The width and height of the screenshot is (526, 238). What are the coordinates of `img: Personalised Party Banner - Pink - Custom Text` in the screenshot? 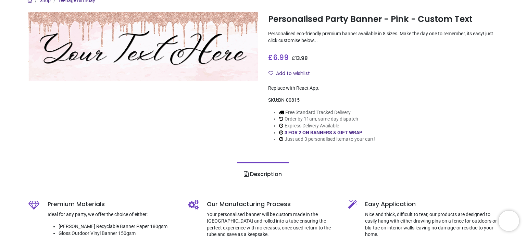 It's located at (143, 46).